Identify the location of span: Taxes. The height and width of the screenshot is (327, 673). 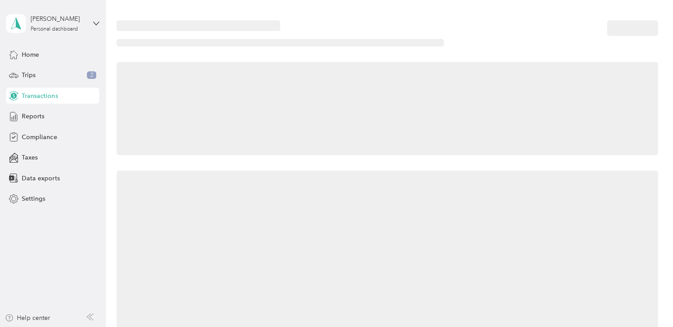
(30, 157).